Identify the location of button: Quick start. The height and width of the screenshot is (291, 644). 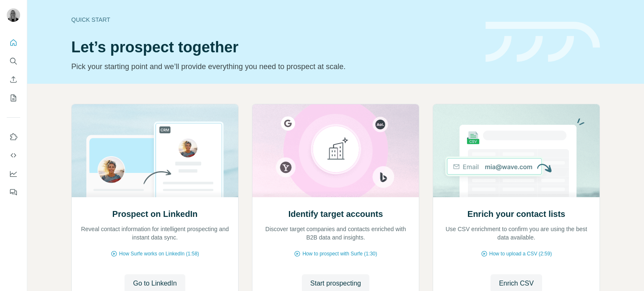
(13, 43).